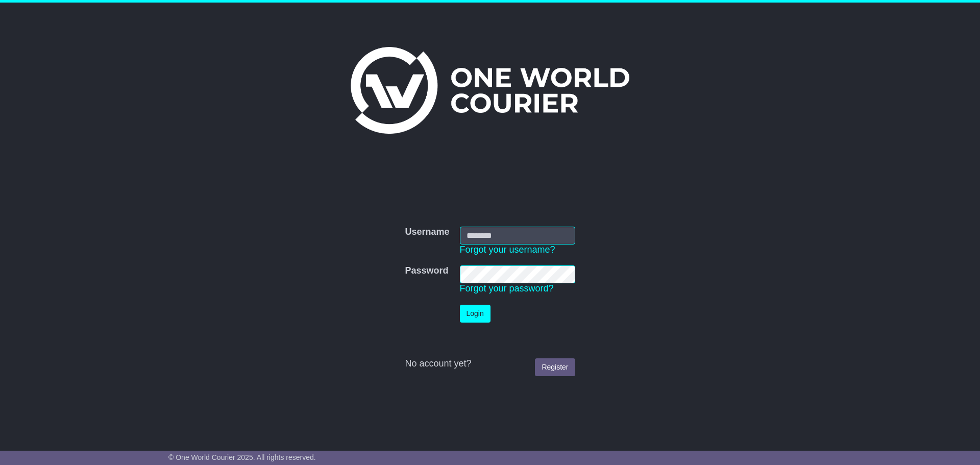 This screenshot has height=465, width=980. Describe the element at coordinates (242, 457) in the screenshot. I see `span: © One World Courier 2025. All rights reserved.` at that location.